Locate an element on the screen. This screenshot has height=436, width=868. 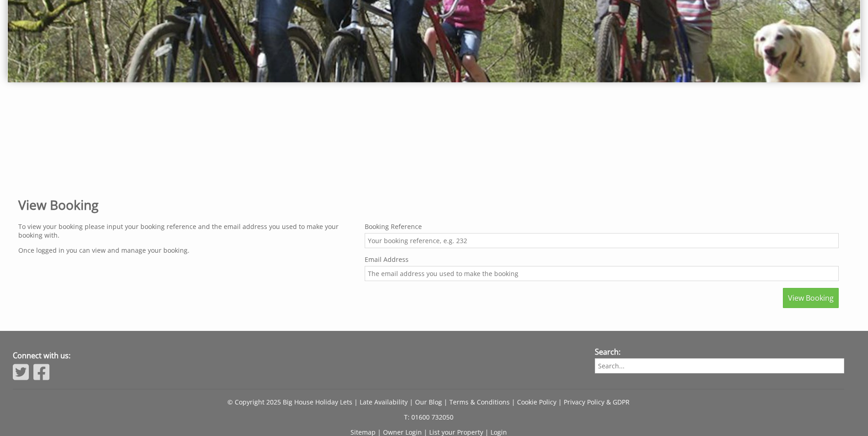
a: Privacy Policy & GDPR is located at coordinates (596, 401).